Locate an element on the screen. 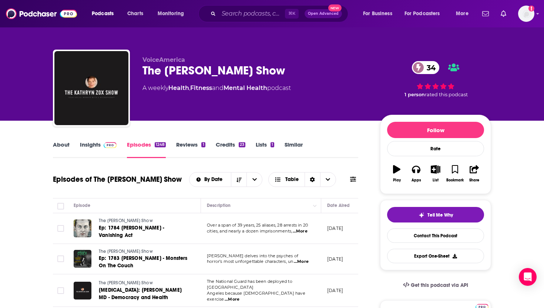 Image resolution: width=544 pixels, height=308 pixels. span: For Podcasters is located at coordinates (422, 14).